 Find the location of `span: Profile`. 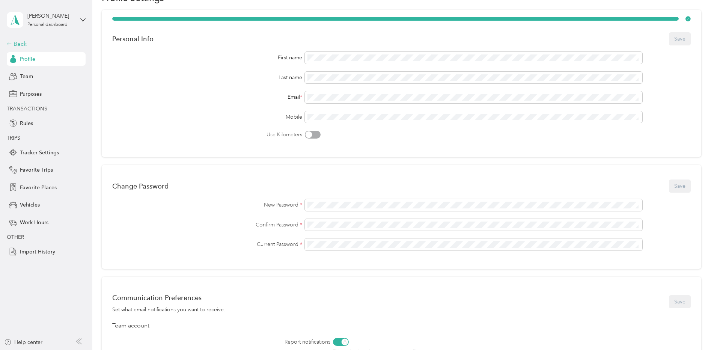

span: Profile is located at coordinates (27, 59).